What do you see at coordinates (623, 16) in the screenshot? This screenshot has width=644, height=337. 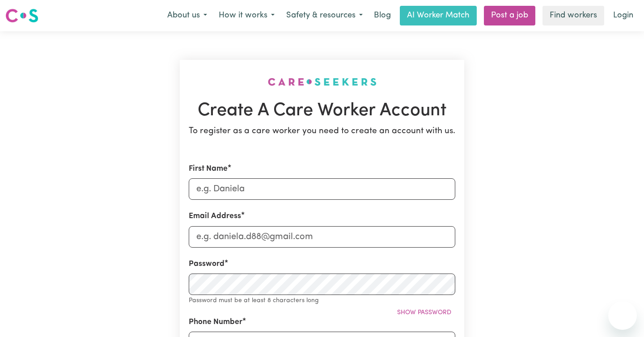 I see `a: Login` at bounding box center [623, 16].